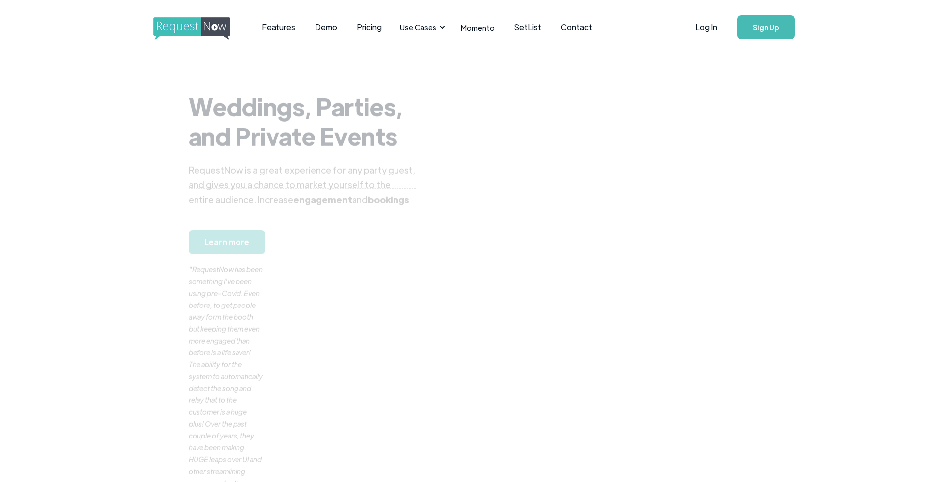 Image resolution: width=948 pixels, height=482 pixels. What do you see at coordinates (190, 27) in the screenshot?
I see `a: home` at bounding box center [190, 27].